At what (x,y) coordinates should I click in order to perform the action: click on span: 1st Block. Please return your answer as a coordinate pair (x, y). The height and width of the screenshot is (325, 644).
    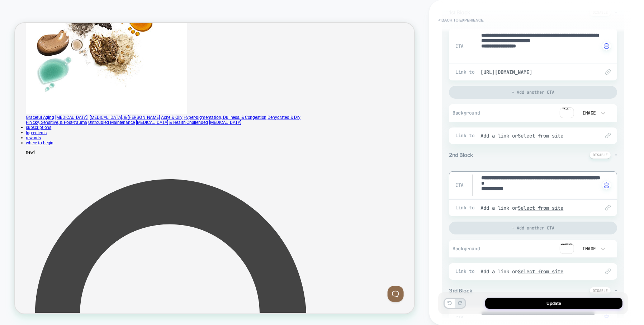
    Looking at the image, I should click on (459, 12).